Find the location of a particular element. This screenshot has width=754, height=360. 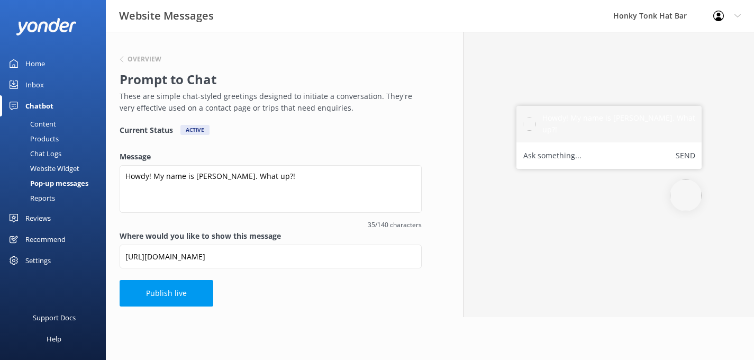

a: Products is located at coordinates (56, 139).